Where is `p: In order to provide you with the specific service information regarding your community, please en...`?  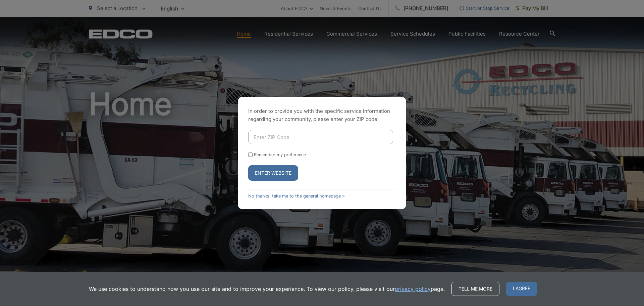 p: In order to provide you with the specific service information regarding your community, please en... is located at coordinates (322, 115).